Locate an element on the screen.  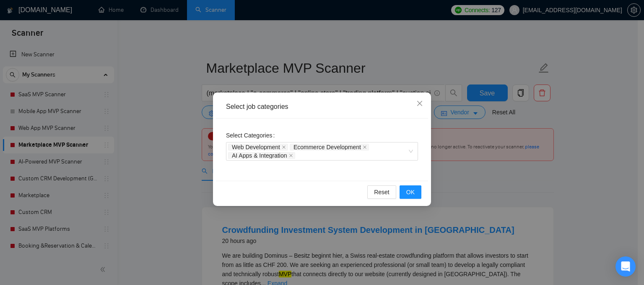
span: OK is located at coordinates (410, 192).